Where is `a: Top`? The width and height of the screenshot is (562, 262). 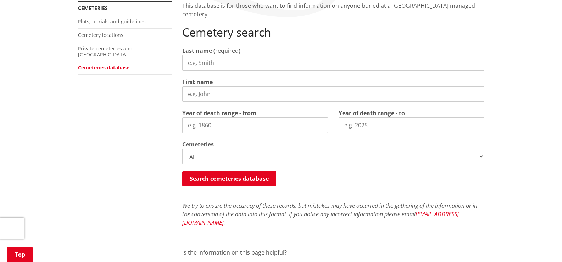 a: Top is located at coordinates (20, 255).